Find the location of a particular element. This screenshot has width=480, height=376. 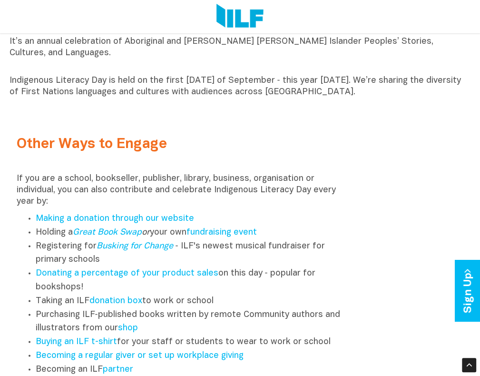

a: Great Book Swap is located at coordinates (107, 232).